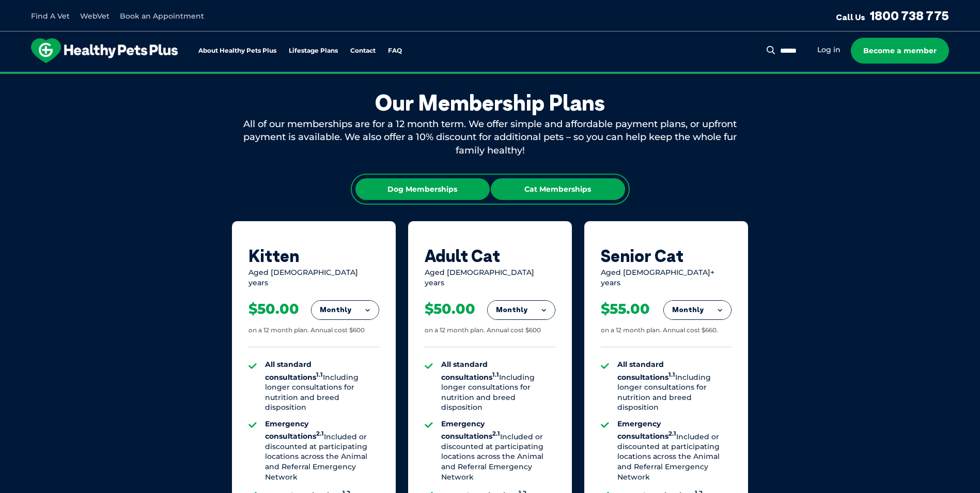 The height and width of the screenshot is (493, 980). Describe the element at coordinates (771, 50) in the screenshot. I see `button: Search` at that location.